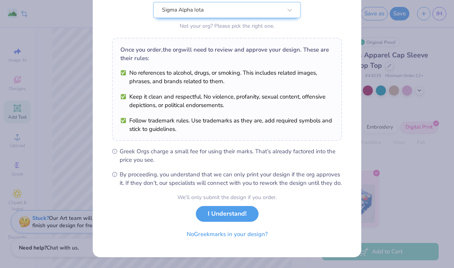 The image size is (454, 268). What do you see at coordinates (231, 156) in the screenshot?
I see `span: Greek Orgs charge a small fee for using their marks. That’s already factored into the price you see.` at bounding box center [231, 156].